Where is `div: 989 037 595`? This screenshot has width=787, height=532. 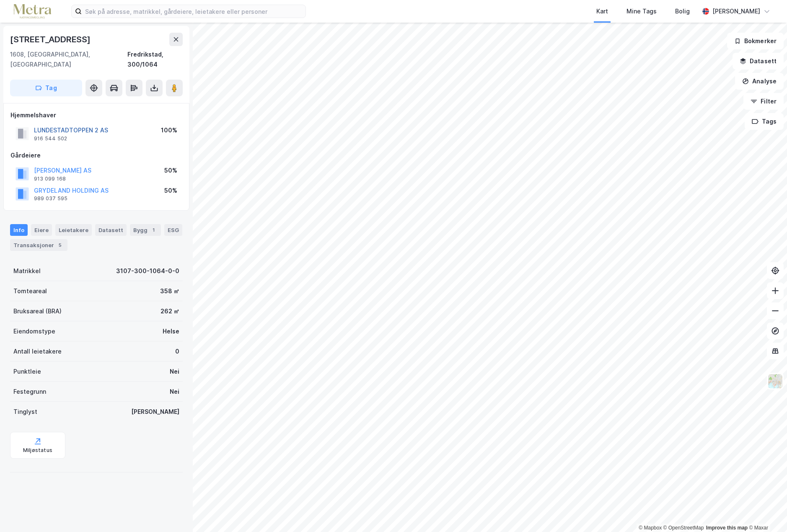 div: 989 037 595 is located at coordinates (50, 198).